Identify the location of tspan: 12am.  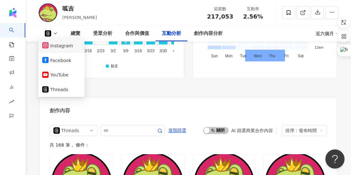
(319, 47).